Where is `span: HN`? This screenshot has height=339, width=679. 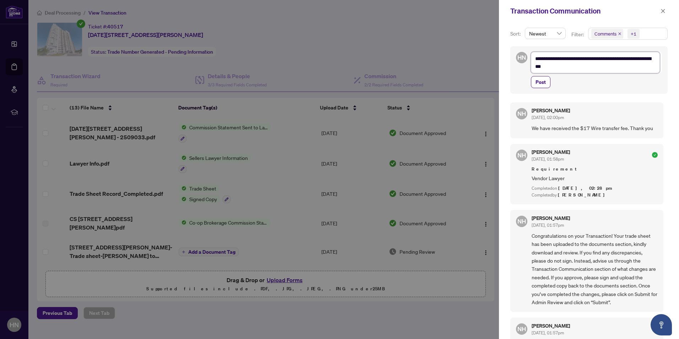
span: HN is located at coordinates (522, 58).